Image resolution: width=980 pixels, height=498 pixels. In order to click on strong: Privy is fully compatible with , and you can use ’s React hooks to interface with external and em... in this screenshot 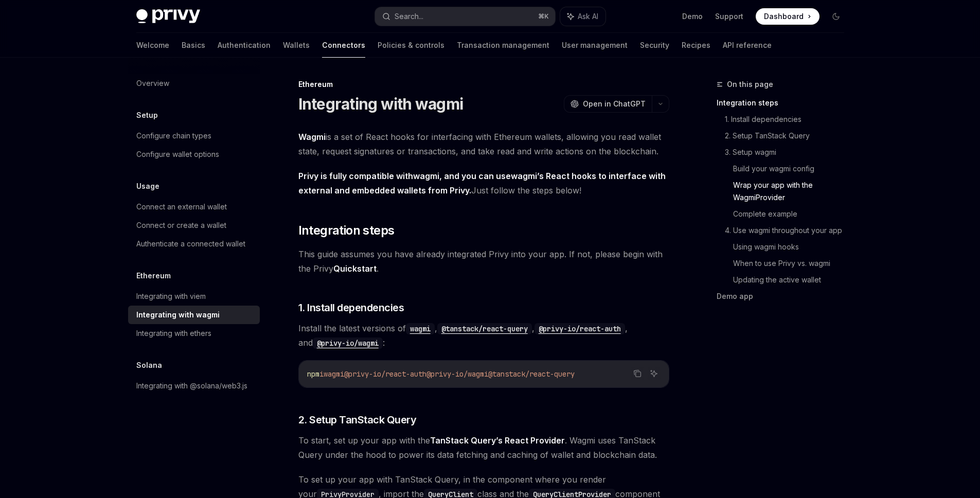, I will do `click(482, 183)`.